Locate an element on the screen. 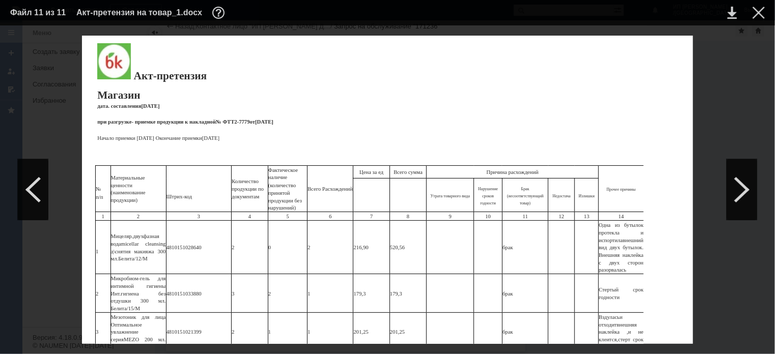 Image resolution: width=775 pixels, height=354 pixels. div: Акт-претензия на товар_1.docx is located at coordinates (152, 13).